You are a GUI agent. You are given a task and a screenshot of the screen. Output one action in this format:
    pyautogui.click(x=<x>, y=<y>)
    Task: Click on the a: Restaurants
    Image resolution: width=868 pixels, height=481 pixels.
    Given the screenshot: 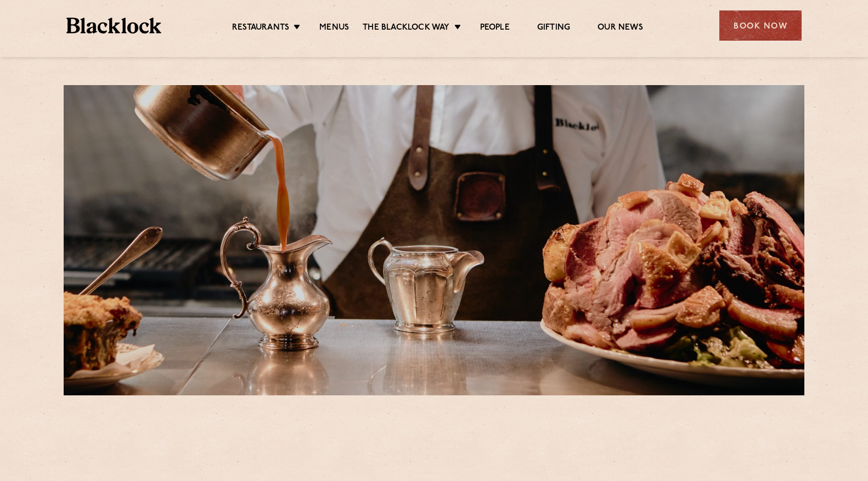 What is the action you would take?
    pyautogui.click(x=260, y=29)
    